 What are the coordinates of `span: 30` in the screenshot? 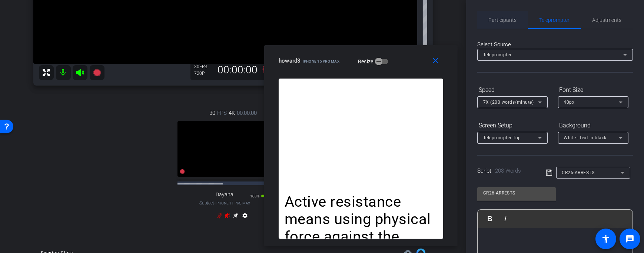 It's located at (212, 113).